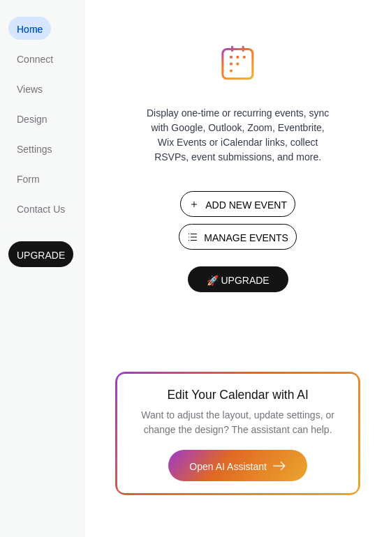 This screenshot has height=537, width=391. Describe the element at coordinates (40, 208) in the screenshot. I see `a: Contact Us` at that location.